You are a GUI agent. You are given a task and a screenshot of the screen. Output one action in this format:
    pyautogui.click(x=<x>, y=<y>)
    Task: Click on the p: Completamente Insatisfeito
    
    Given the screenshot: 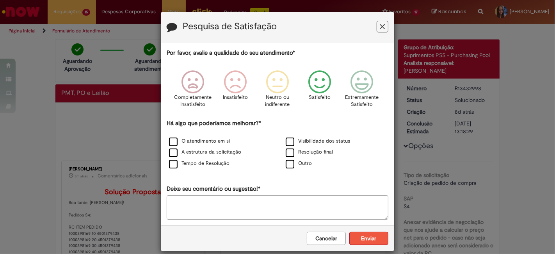 What is the action you would take?
    pyautogui.click(x=193, y=101)
    